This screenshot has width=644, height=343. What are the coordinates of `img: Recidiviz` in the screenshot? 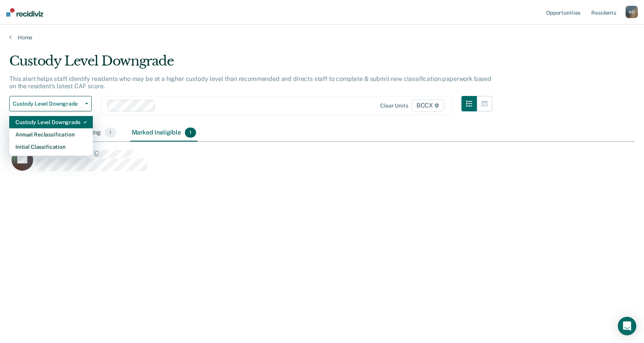 It's located at (24, 13).